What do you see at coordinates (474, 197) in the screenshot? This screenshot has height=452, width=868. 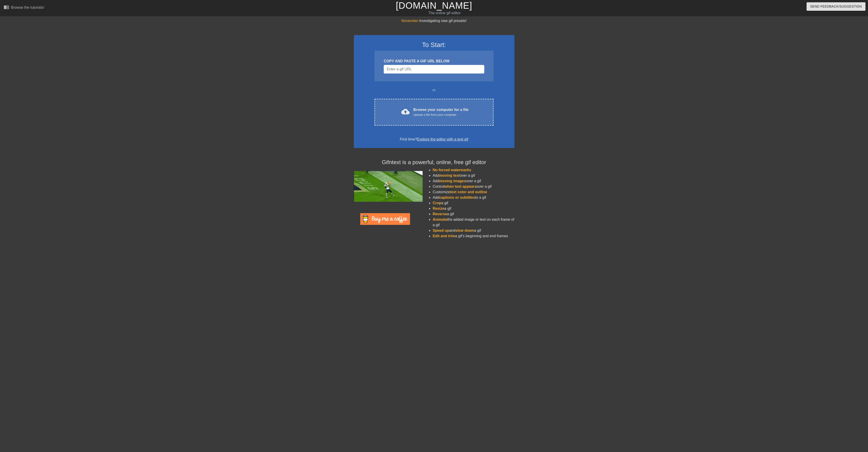 I see `li: Add to a gif` at bounding box center [474, 197].